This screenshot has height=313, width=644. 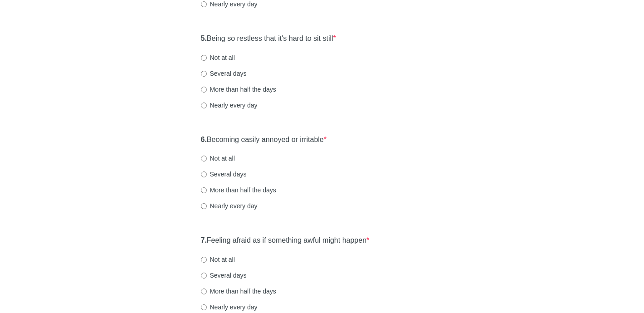 I want to click on label: Being so restless that it's hard to sit still, so click(x=268, y=38).